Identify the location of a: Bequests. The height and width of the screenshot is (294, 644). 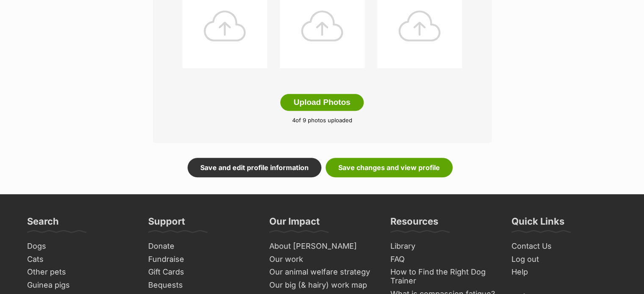
(201, 285).